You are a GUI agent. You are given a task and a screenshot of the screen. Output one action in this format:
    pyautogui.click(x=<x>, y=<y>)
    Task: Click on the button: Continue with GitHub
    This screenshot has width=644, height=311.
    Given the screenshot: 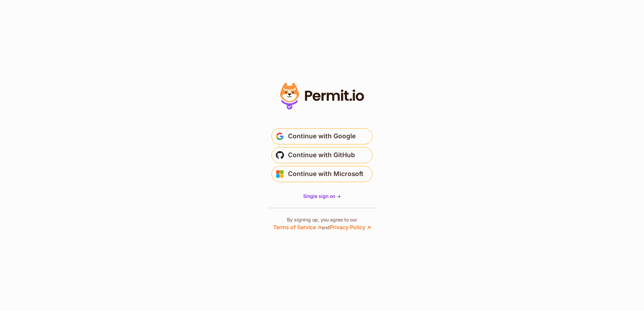 What is the action you would take?
    pyautogui.click(x=322, y=155)
    